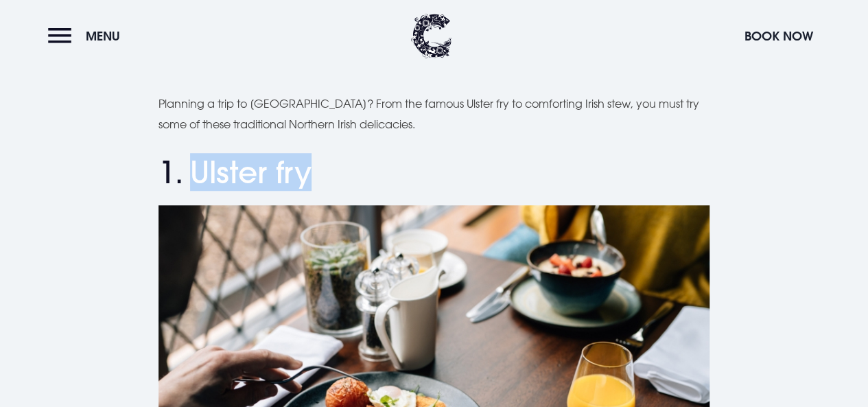 The height and width of the screenshot is (407, 868). I want to click on img: Clandeboye Lodge, so click(432, 36).